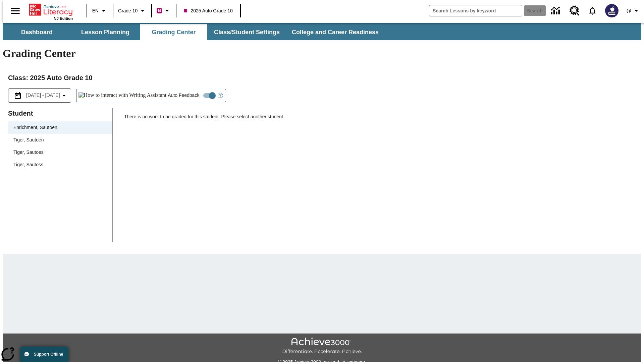  I want to click on button: Grade: Grade 10, Select a grade, so click(132, 11).